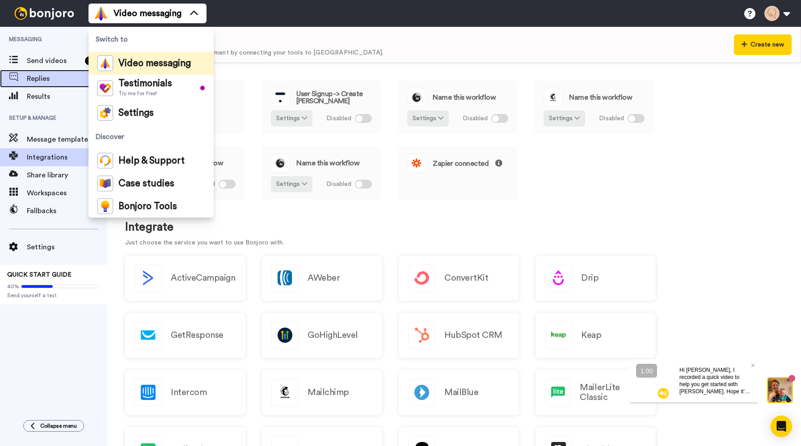  Describe the element at coordinates (67, 211) in the screenshot. I see `span: Fallbacks` at that location.